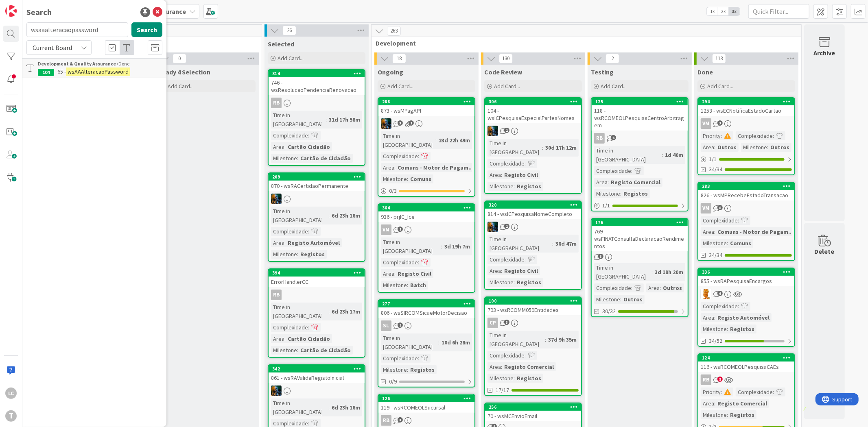 The width and height of the screenshot is (868, 427). What do you see at coordinates (426, 217) in the screenshot?
I see `div: 936 - prjIC_Ice` at bounding box center [426, 217].